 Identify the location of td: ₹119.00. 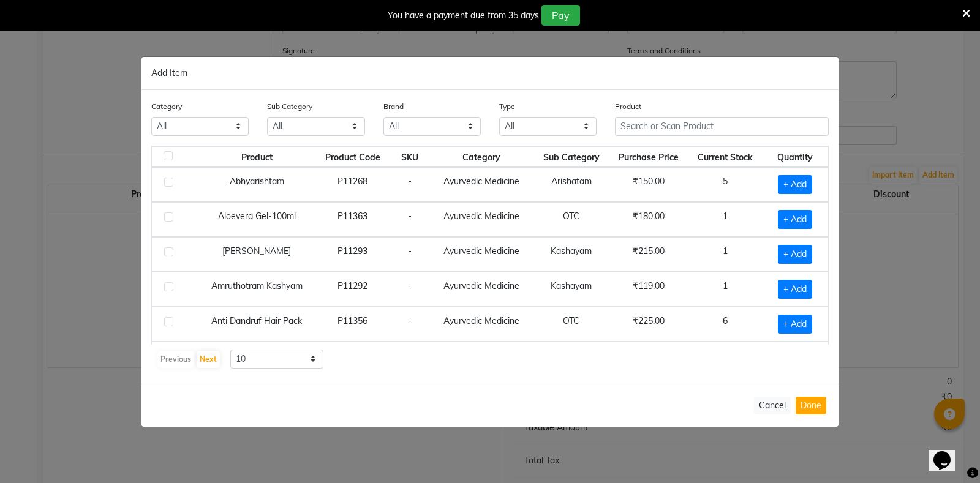
(648, 289).